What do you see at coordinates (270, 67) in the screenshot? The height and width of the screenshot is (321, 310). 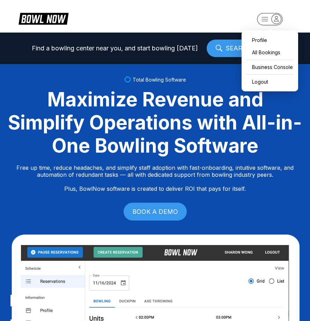 I see `a: Business Console` at bounding box center [270, 67].